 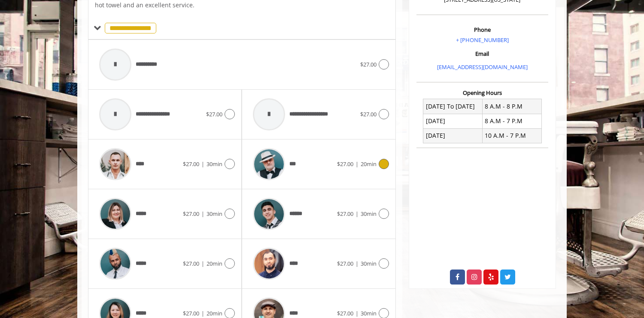 I want to click on h3: Phone, so click(x=482, y=30).